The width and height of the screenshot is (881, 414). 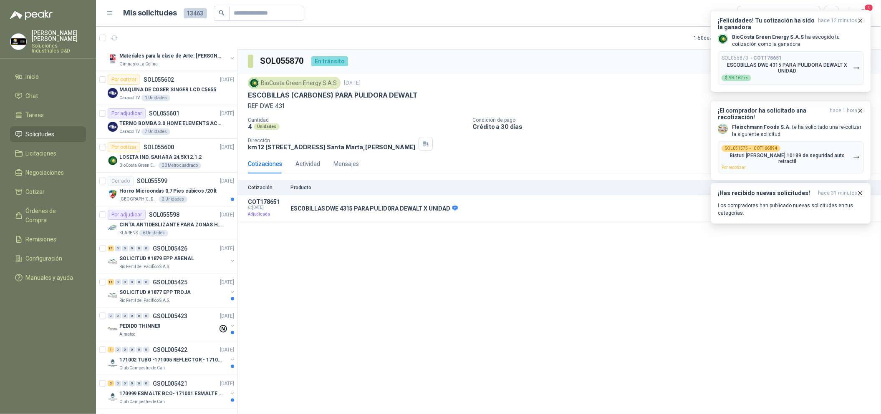 I want to click on p: 4, so click(x=250, y=126).